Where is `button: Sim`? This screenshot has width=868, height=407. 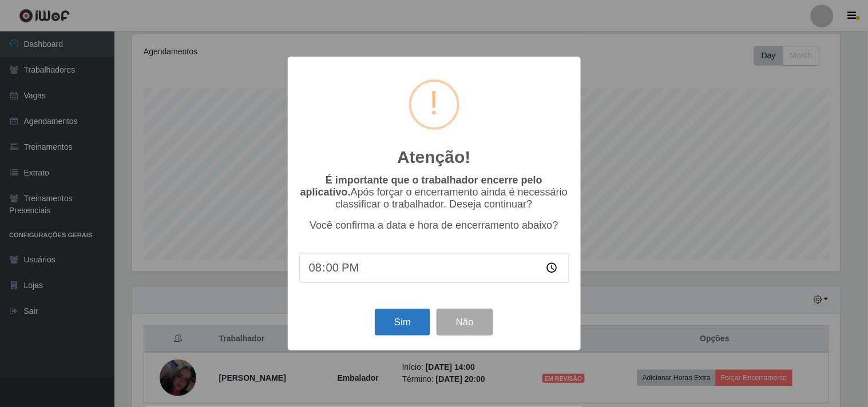
button: Sim is located at coordinates (402, 322).